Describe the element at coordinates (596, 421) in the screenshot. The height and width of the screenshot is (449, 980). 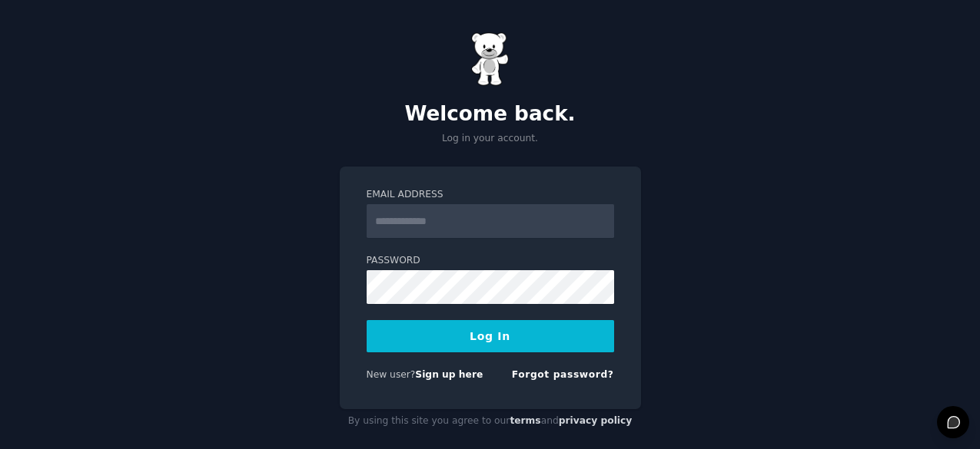
I see `a: privacy policy` at that location.